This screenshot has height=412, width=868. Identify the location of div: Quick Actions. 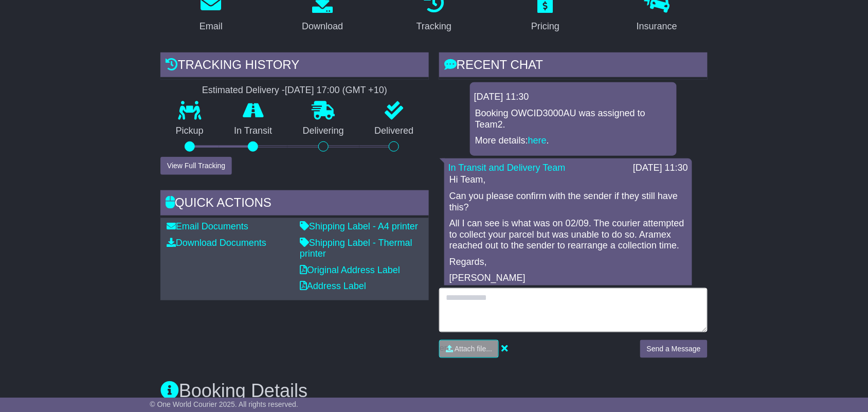
(294, 204).